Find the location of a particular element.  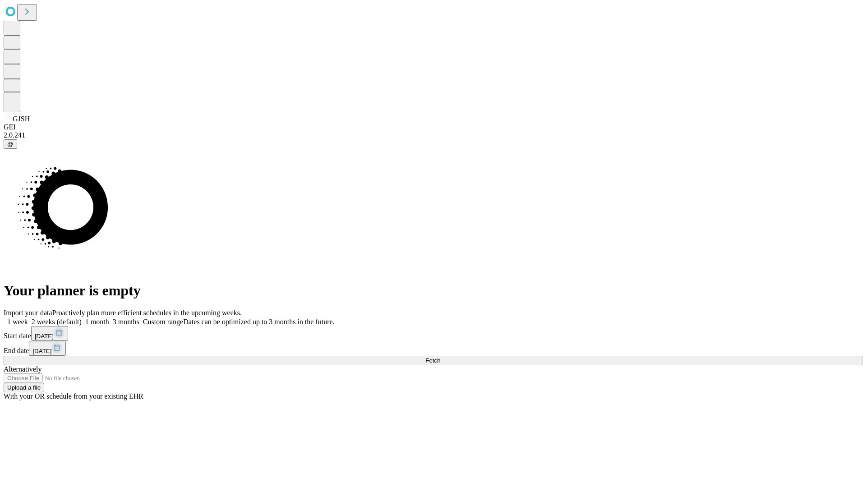

span: With your OR schedule from your existing EHR is located at coordinates (74, 396).